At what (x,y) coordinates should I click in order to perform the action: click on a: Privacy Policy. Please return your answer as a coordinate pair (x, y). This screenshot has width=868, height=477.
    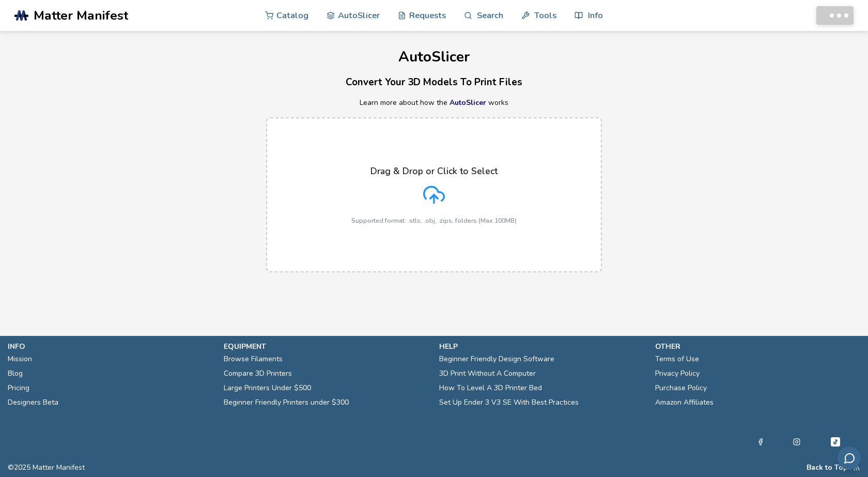
    Looking at the image, I should click on (677, 374).